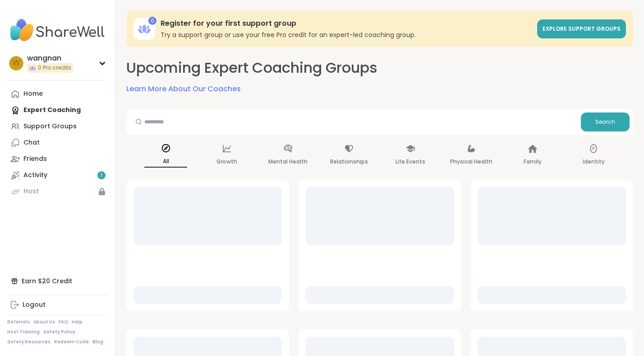 The image size is (644, 356). What do you see at coordinates (58, 175) in the screenshot?
I see `a: Activity1` at bounding box center [58, 175].